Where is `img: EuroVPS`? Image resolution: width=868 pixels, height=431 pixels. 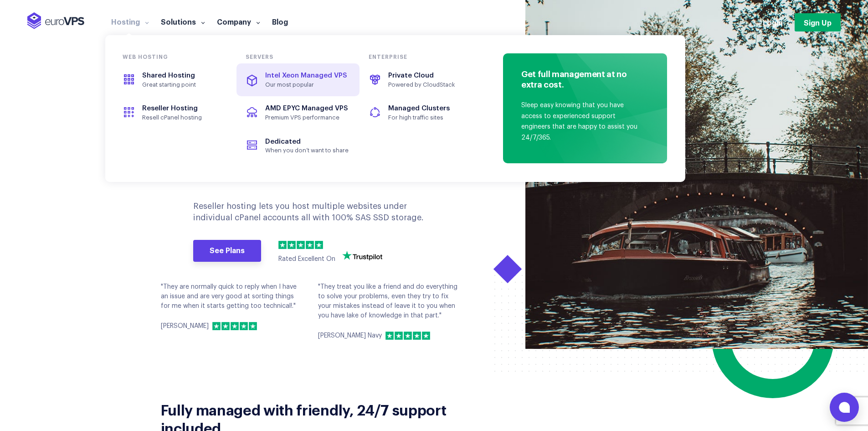 img: EuroVPS is located at coordinates (56, 20).